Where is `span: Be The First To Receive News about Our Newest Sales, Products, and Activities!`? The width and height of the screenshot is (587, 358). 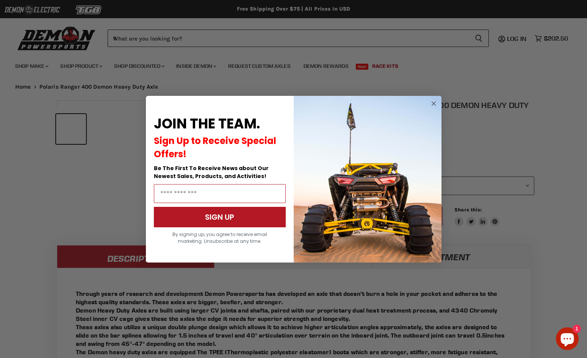 span: Be The First To Receive News about Our Newest Sales, Products, and Activities! is located at coordinates (211, 172).